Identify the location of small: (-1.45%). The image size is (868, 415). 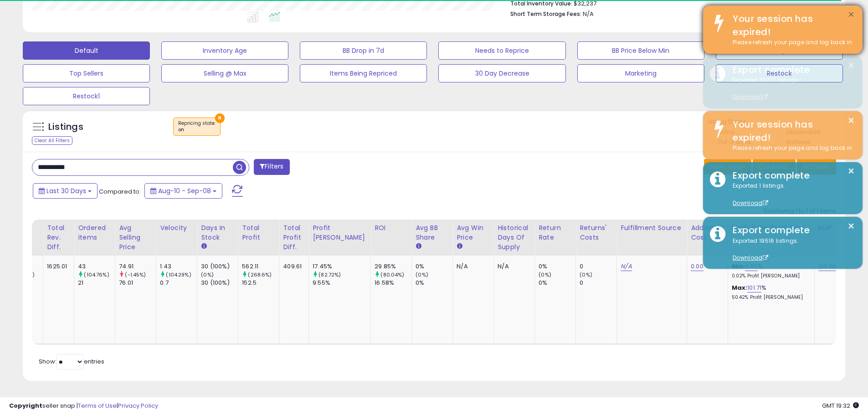
(135, 275).